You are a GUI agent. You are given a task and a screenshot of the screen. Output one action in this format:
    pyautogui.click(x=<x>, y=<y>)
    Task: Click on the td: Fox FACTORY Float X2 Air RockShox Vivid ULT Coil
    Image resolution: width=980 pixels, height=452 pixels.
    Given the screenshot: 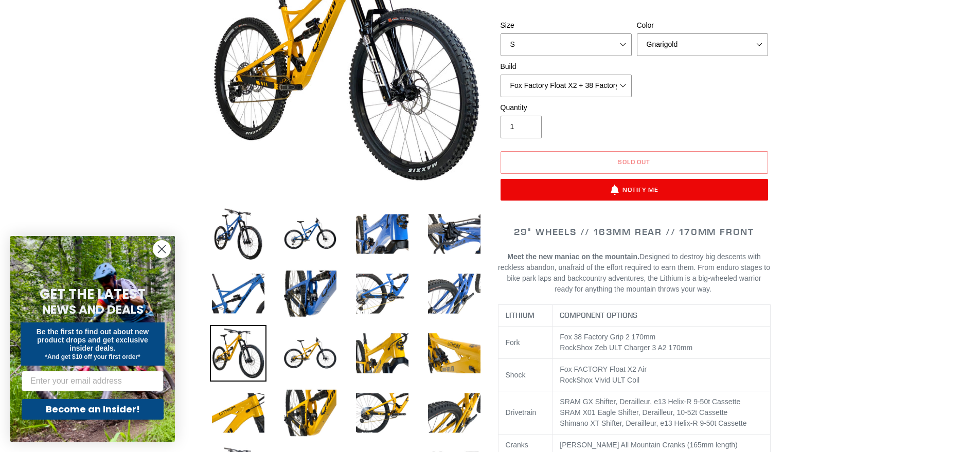 What is the action you would take?
    pyautogui.click(x=661, y=375)
    